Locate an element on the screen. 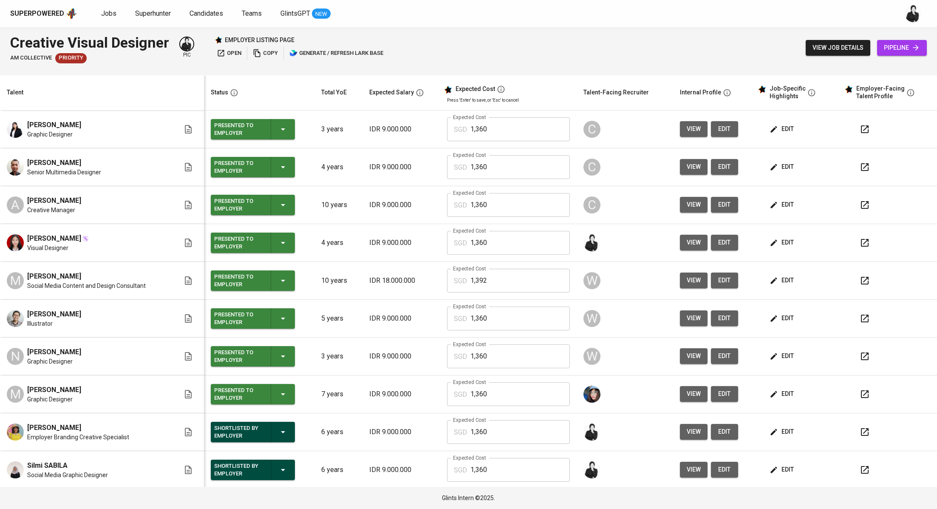 Image resolution: width=937 pixels, height=509 pixels. p: employer listing page is located at coordinates (260, 40).